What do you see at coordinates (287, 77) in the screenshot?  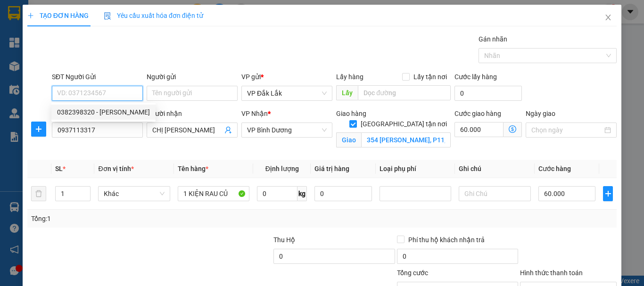 I see `div: VP gửi` at bounding box center [287, 77].